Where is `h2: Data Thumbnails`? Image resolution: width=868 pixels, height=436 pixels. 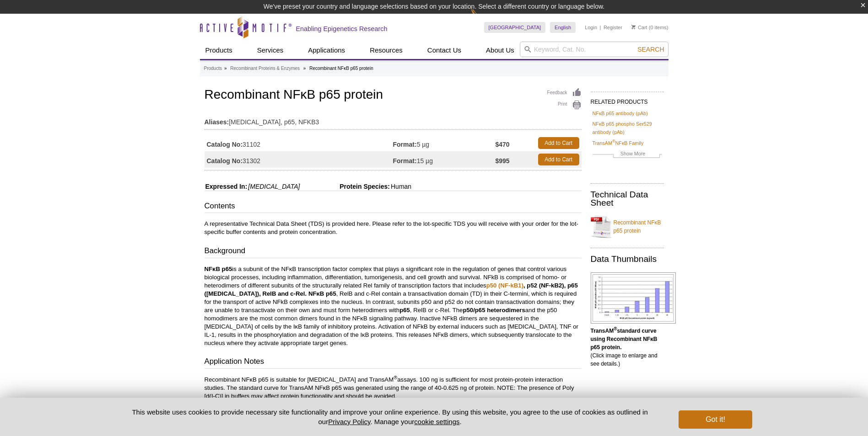
h2: Data Thumbnails is located at coordinates (627, 259).